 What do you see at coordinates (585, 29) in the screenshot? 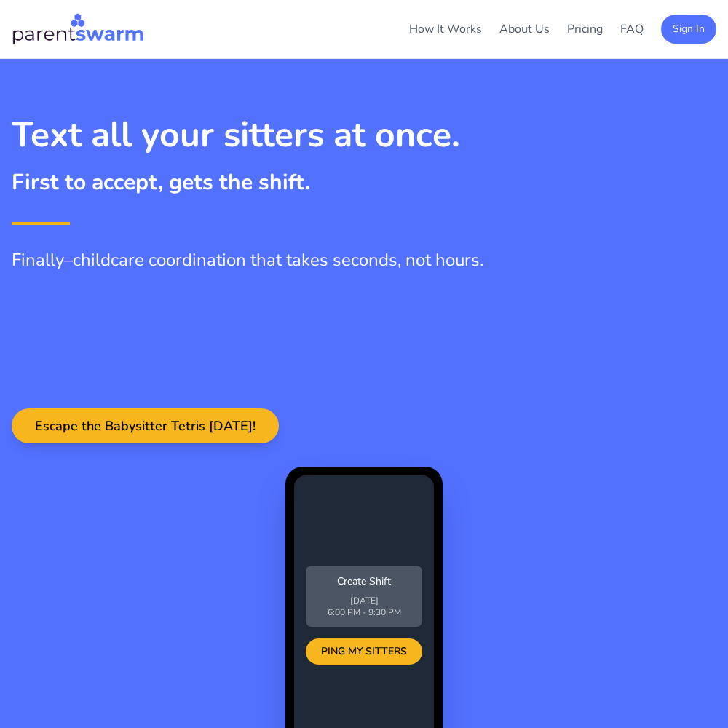
I see `a: Pricing` at bounding box center [585, 29].